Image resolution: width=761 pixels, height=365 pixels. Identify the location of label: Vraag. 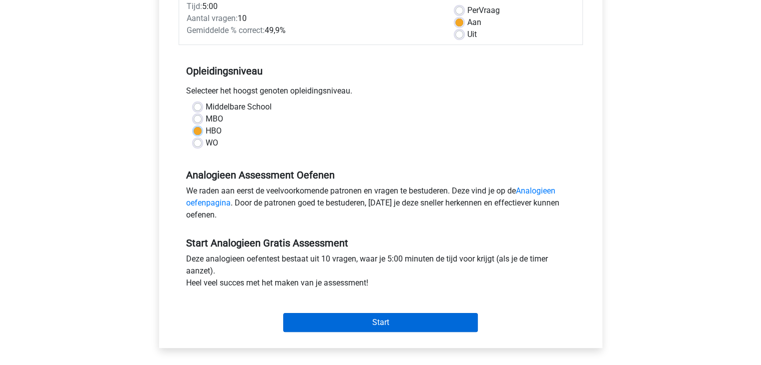
(483, 11).